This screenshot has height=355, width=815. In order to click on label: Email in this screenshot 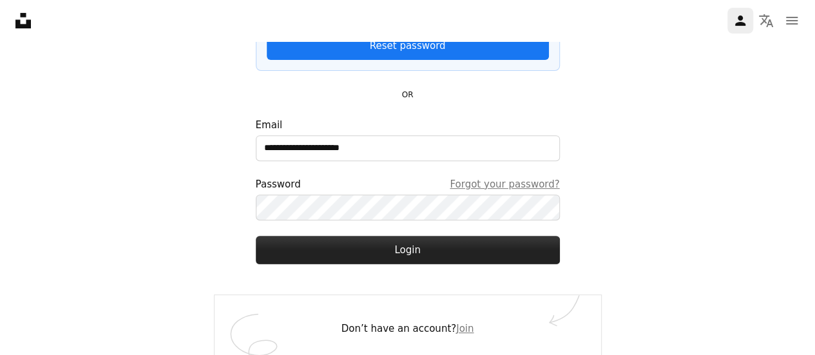, I will do `click(408, 139)`.